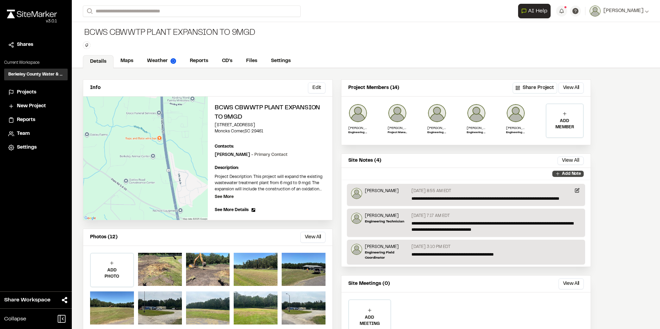  Describe the element at coordinates (31, 106) in the screenshot. I see `span: New Project` at that location.